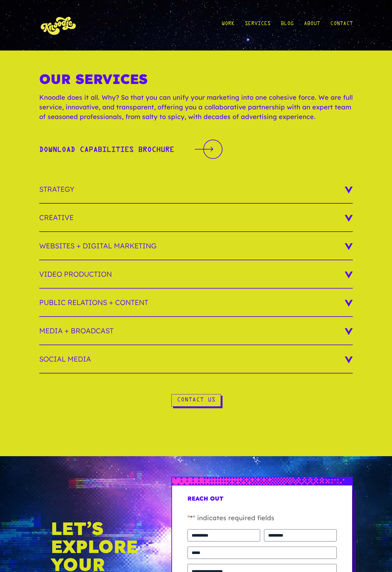 This screenshot has height=572, width=392. I want to click on img: KnoLogo(yellow), so click(58, 25).